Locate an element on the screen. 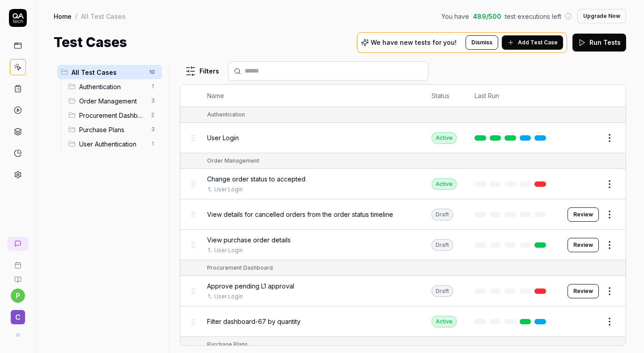 The width and height of the screenshot is (644, 353). span: All Test Cases is located at coordinates (107, 72).